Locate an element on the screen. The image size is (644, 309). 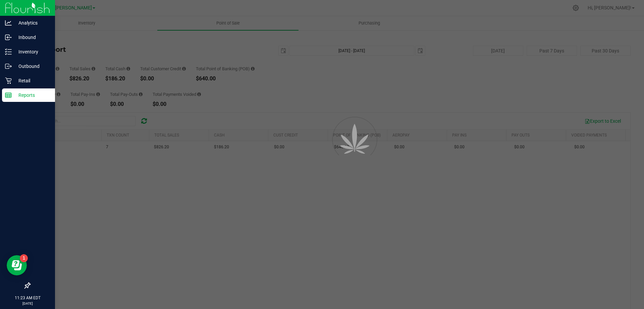
p: Inbound is located at coordinates (32, 37).